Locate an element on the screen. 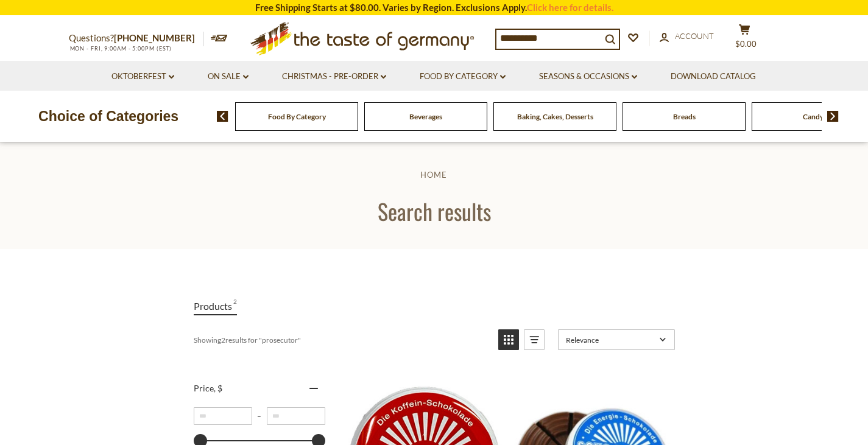 The width and height of the screenshot is (868, 445). span: Home is located at coordinates (434, 175).